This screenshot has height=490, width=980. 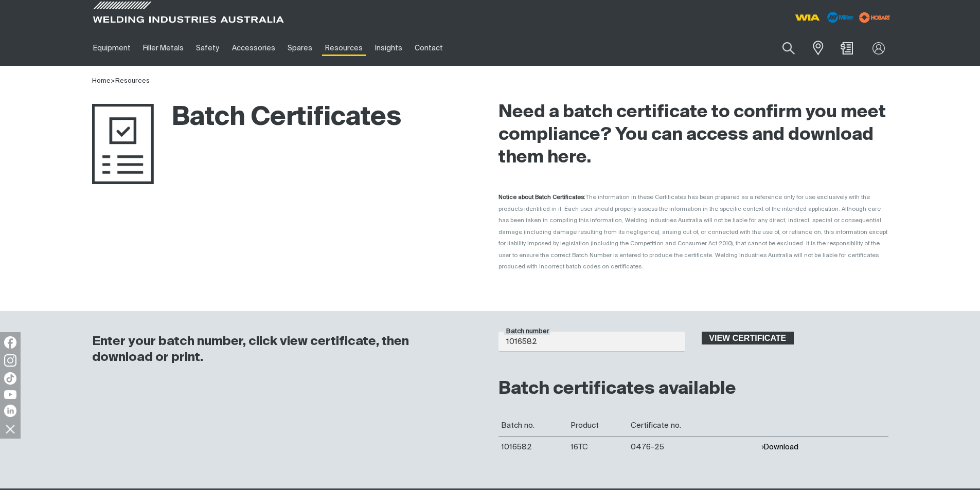 I want to click on a: Accessories, so click(x=254, y=48).